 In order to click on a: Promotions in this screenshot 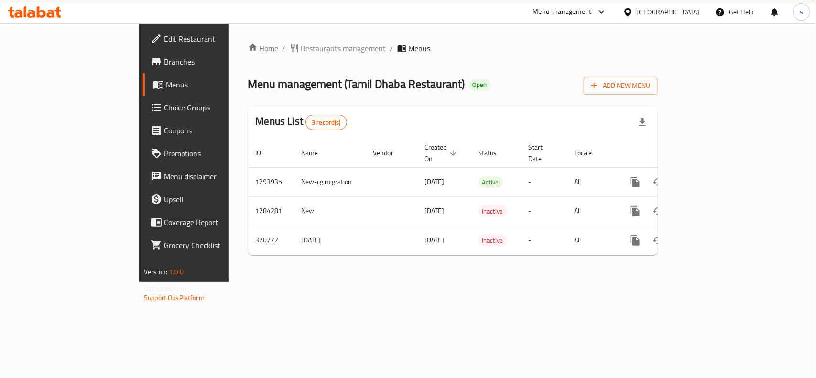, I will do `click(209, 153)`.